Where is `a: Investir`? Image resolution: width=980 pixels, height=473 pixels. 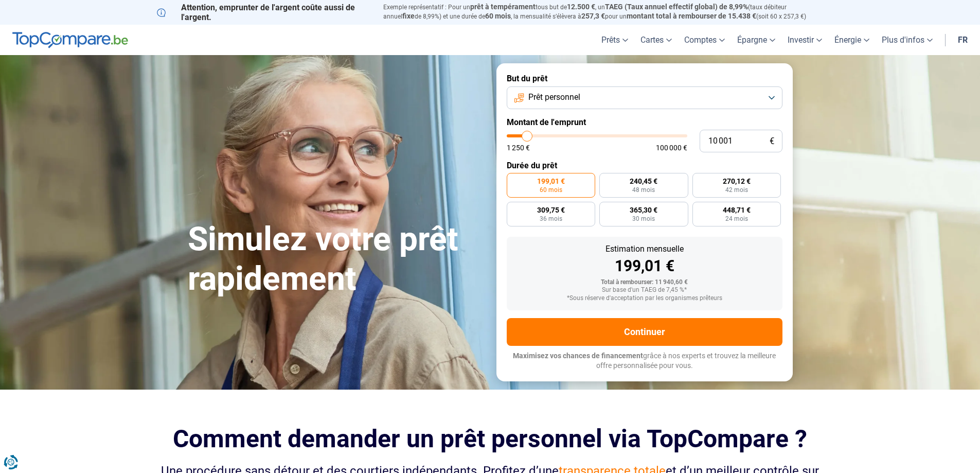
a: Investir is located at coordinates (804, 39).